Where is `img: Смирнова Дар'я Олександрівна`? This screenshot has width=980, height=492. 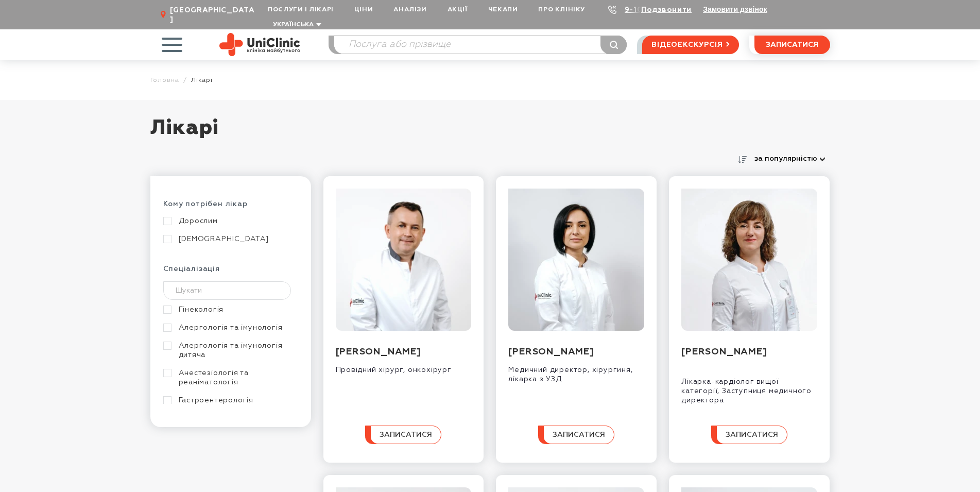 img: Смирнова Дар'я Олександрівна is located at coordinates (576, 260).